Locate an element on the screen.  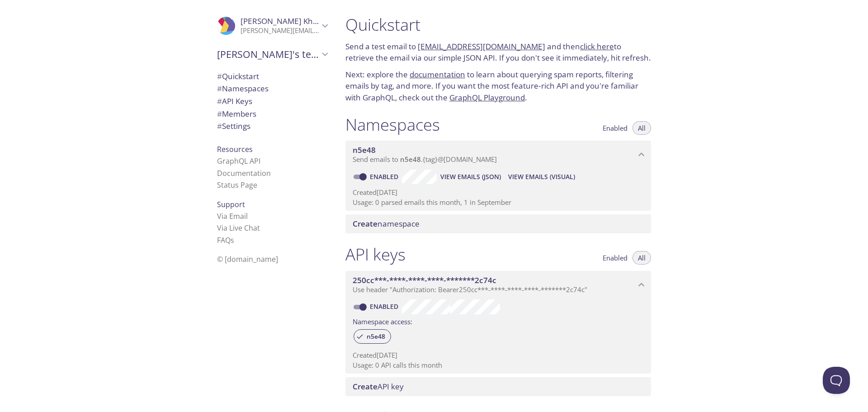
a: Status Page is located at coordinates (237, 185).